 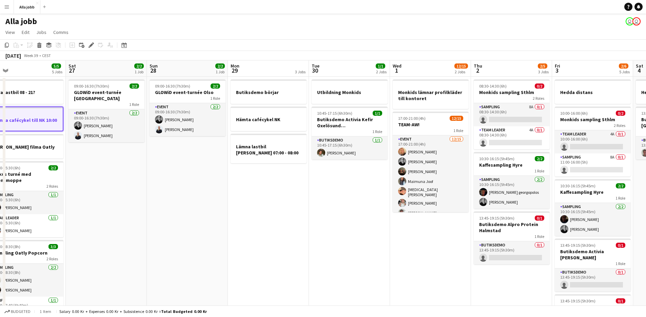 What do you see at coordinates (637, 21) in the screenshot?
I see `app-user-avatar: August Löfgren` at bounding box center [637, 21].